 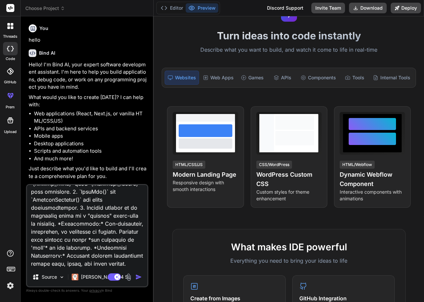 I want to click on img: icon, so click(x=139, y=277).